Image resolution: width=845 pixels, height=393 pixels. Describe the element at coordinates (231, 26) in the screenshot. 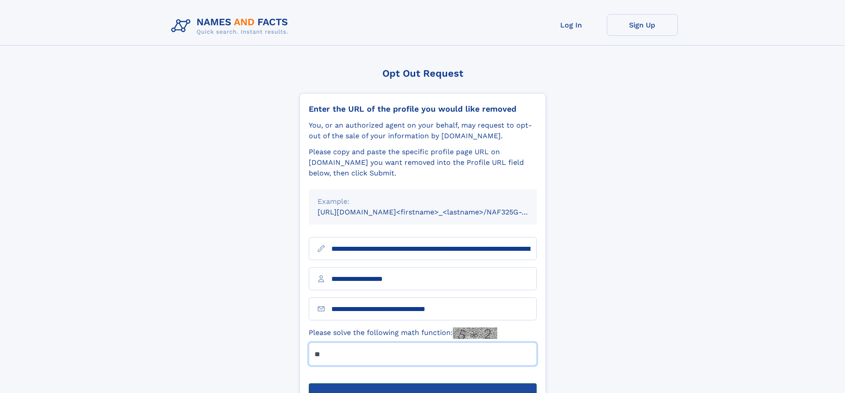

I see `img: Logo Names and Facts` at that location.